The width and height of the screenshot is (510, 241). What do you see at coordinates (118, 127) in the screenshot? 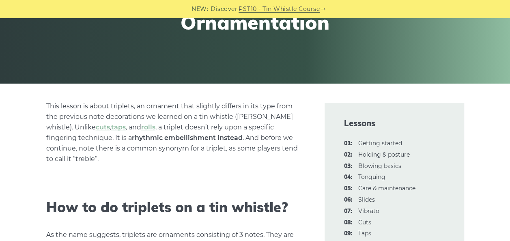
I see `a: taps` at bounding box center [118, 127].